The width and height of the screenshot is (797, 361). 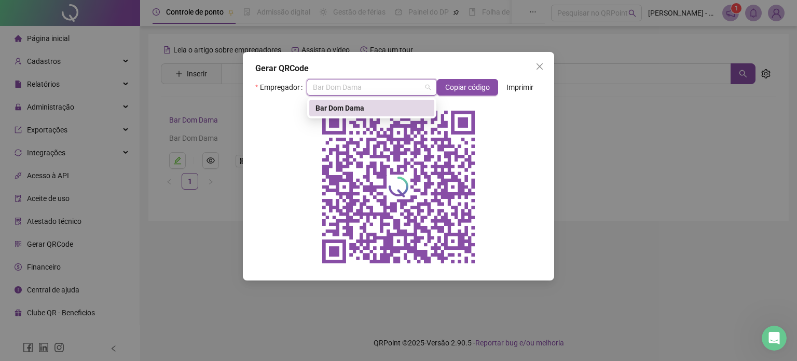 What do you see at coordinates (520, 87) in the screenshot?
I see `button: Imprimir` at bounding box center [520, 87].